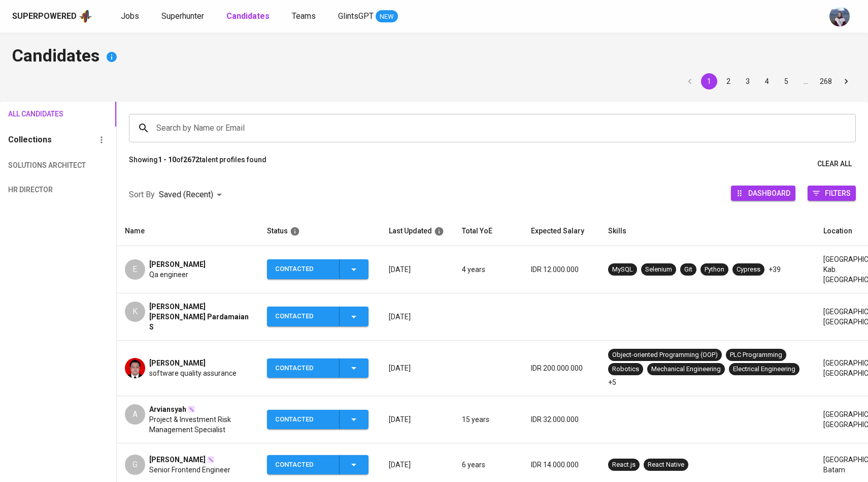 The height and width of the screenshot is (482, 868). What do you see at coordinates (748, 269) in the screenshot?
I see `div: Cypress` at bounding box center [748, 269].